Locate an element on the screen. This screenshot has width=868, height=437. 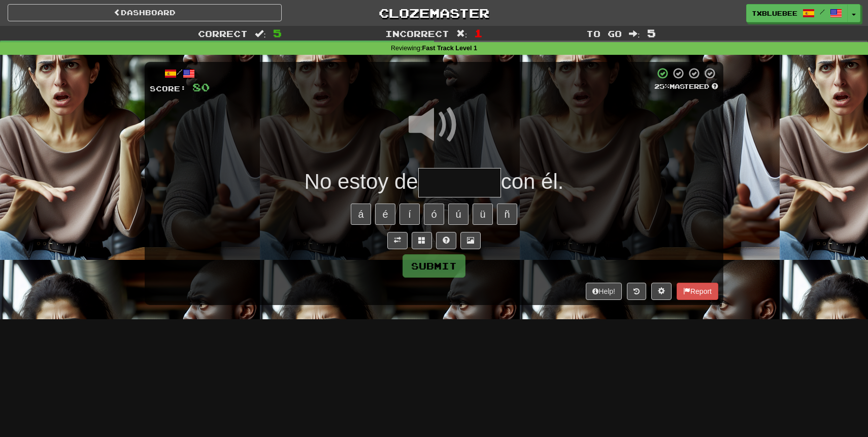
button: ü is located at coordinates (483, 214).